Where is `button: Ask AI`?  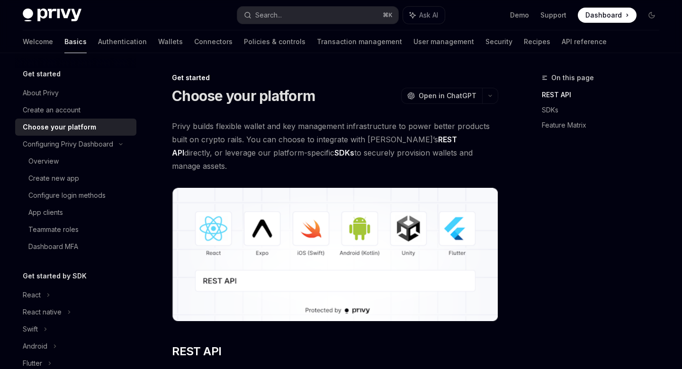
button: Ask AI is located at coordinates (424, 15).